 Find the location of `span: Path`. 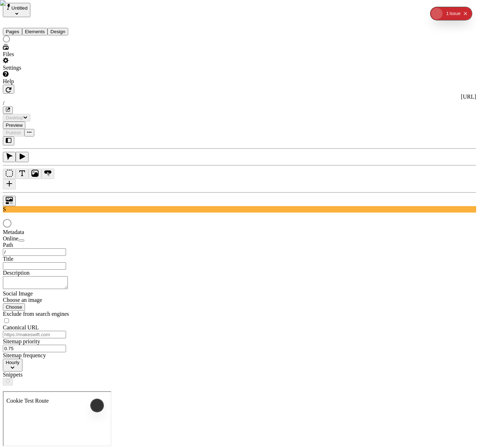

span: Path is located at coordinates (8, 245).